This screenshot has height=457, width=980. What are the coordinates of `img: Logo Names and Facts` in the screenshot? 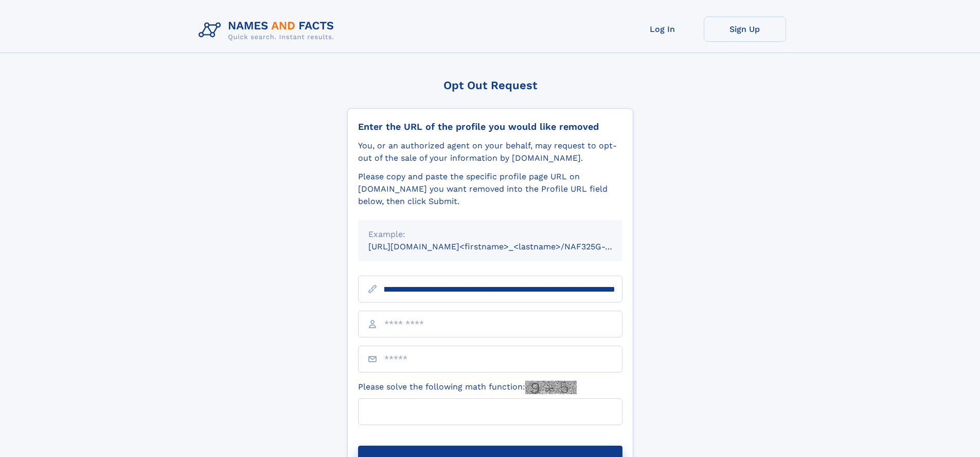 It's located at (268, 30).